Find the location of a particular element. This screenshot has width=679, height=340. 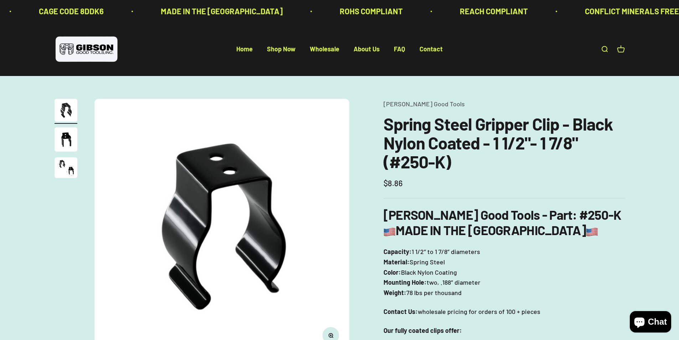

h1: Spring Steel Gripper Clip - Black Nylon Coated - 1 1/2"- 1 7/8" (#250-K) is located at coordinates (504, 143).